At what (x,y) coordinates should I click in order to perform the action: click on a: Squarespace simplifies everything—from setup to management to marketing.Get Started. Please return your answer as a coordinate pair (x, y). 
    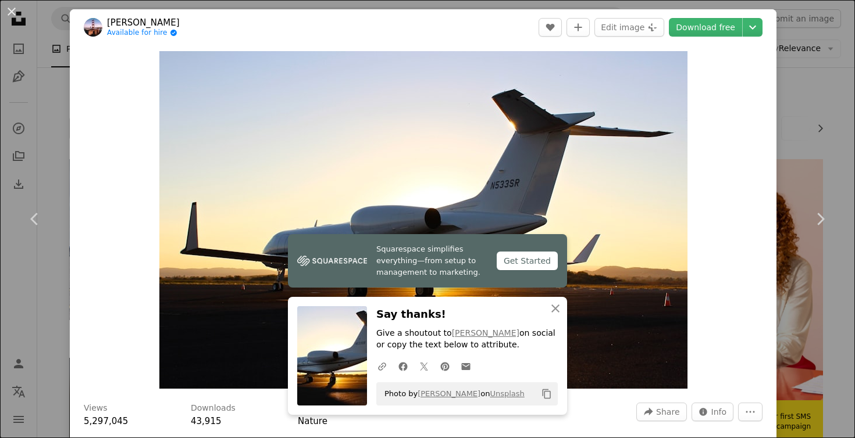
    Looking at the image, I should click on (427, 261).